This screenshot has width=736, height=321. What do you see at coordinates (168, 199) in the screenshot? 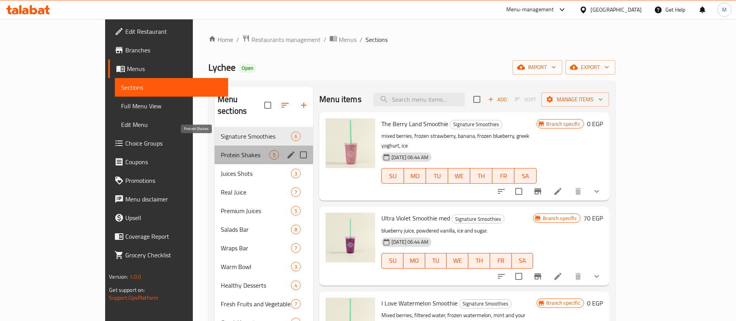
I see `a: Menu disclaimer` at bounding box center [168, 199].